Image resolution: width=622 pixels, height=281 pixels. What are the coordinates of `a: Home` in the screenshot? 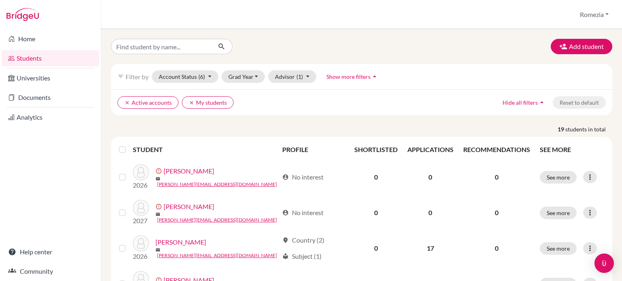 It's located at (50, 39).